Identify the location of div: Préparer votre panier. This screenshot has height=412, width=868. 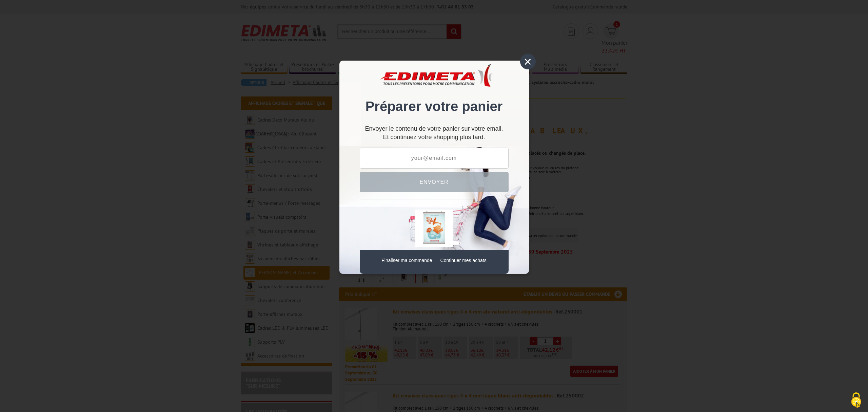
(434, 96).